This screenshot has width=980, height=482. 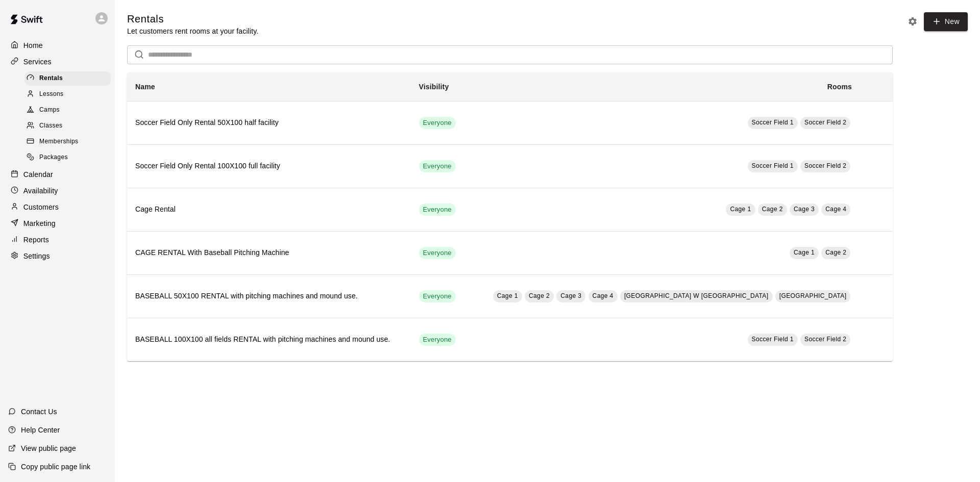 I want to click on div: Lessons, so click(x=67, y=94).